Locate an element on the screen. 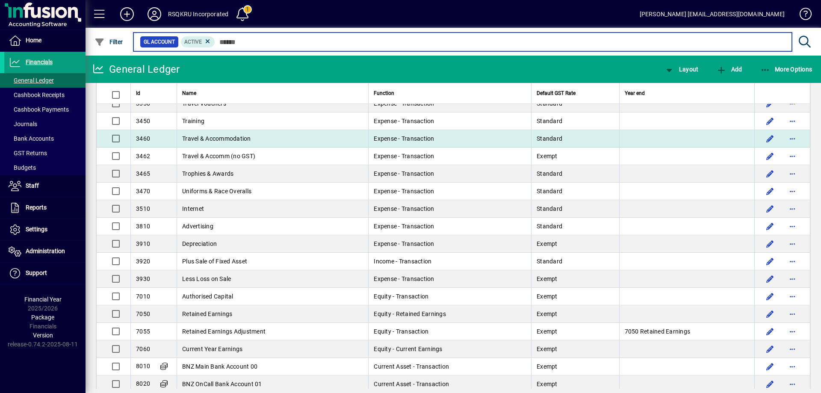  span: 3470 is located at coordinates (143, 191).